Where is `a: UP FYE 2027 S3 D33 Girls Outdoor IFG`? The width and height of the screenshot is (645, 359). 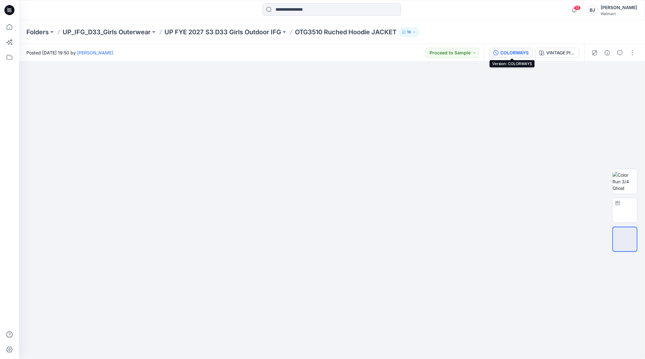
a: UP FYE 2027 S3 D33 Girls Outdoor IFG is located at coordinates (223, 32).